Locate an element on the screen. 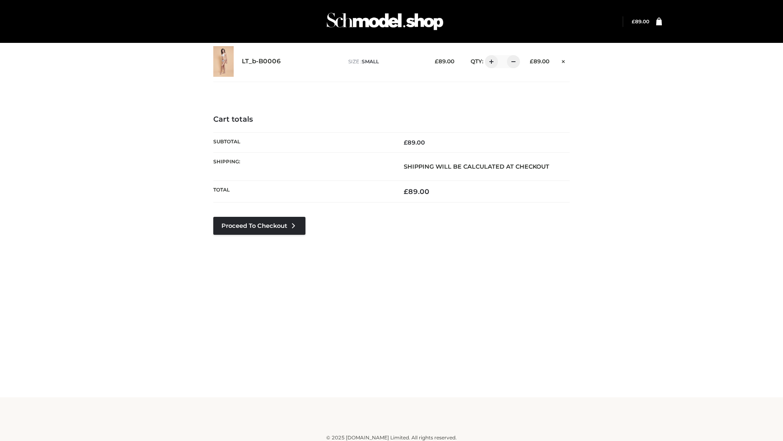  span: SMALL is located at coordinates (371, 61).